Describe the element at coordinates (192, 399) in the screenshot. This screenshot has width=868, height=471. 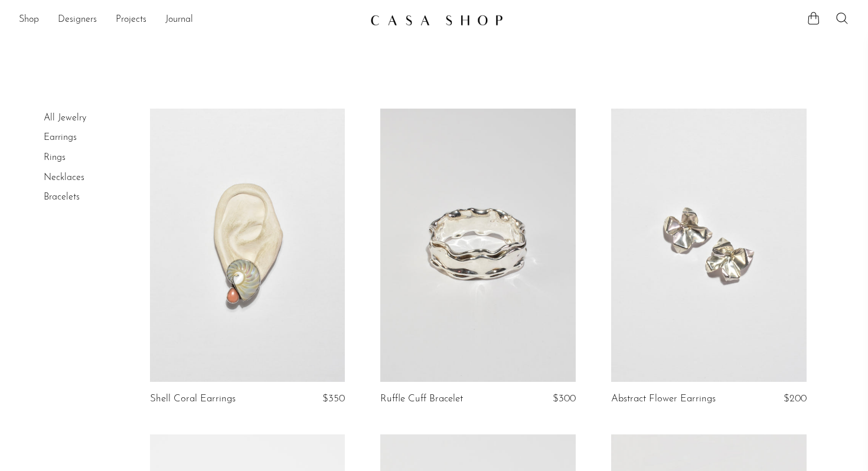
I see `a: Shell Coral Earrings` at that location.